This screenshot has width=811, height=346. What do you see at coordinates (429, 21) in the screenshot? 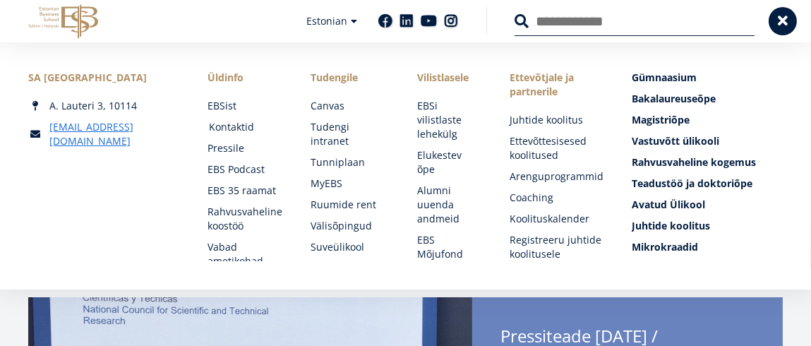
I see `a: Youtube` at bounding box center [429, 21].